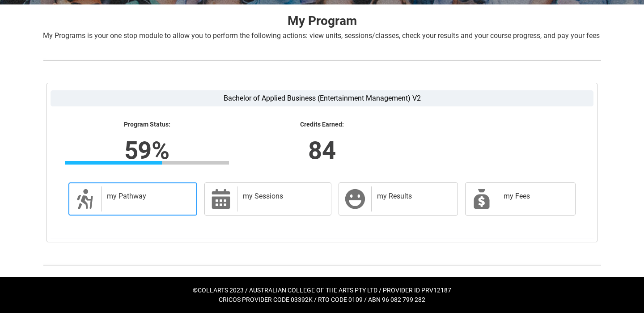 The image size is (644, 313). What do you see at coordinates (521, 199) in the screenshot?
I see `a: my Fees` at bounding box center [521, 199].